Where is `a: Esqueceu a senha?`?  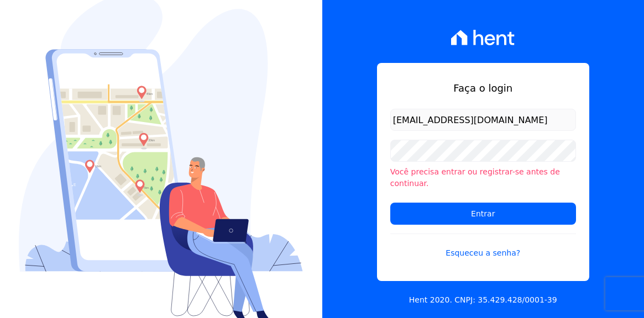
a: Esqueceu a senha? is located at coordinates (483, 246).